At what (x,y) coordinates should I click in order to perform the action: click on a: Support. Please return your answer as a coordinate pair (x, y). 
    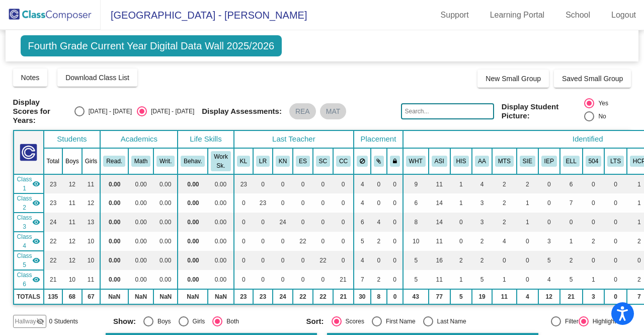
    Looking at the image, I should click on (455, 15).